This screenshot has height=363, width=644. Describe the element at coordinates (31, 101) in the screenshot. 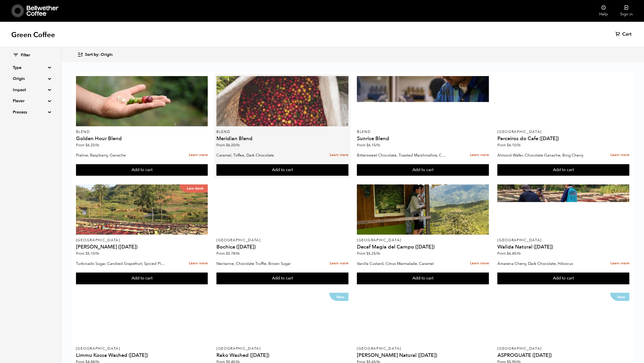

I see `summary: Flavor` at that location.